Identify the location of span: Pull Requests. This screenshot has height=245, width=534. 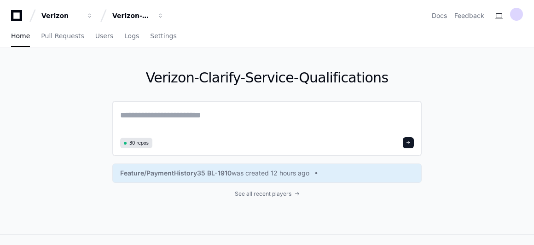
(62, 36).